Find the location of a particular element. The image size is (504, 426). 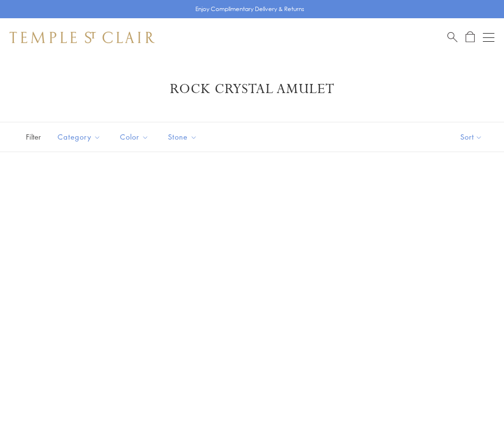

h1: Rock Crystal Amulet is located at coordinates (252, 89).